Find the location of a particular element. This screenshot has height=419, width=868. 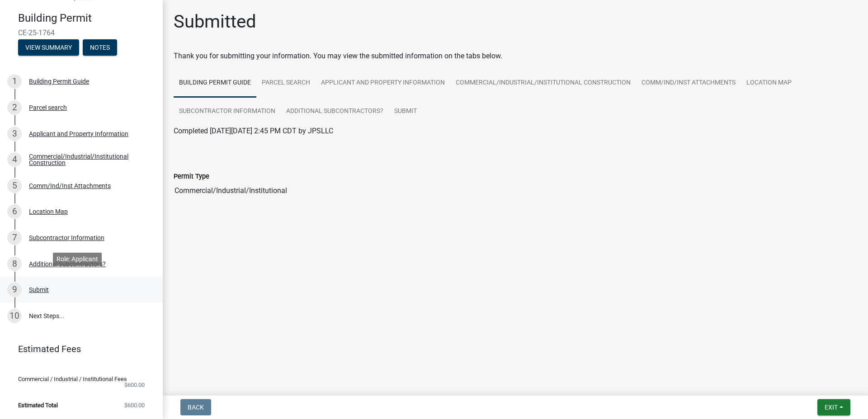

span: Back is located at coordinates (196, 407).